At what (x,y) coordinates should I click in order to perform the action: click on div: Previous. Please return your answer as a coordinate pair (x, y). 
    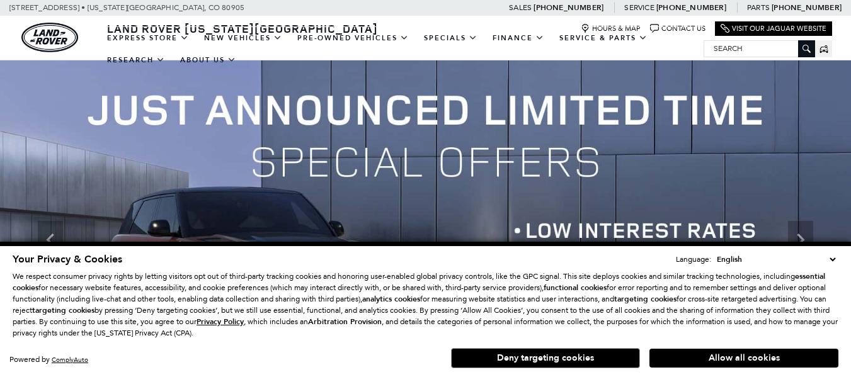
    Looking at the image, I should click on (50, 240).